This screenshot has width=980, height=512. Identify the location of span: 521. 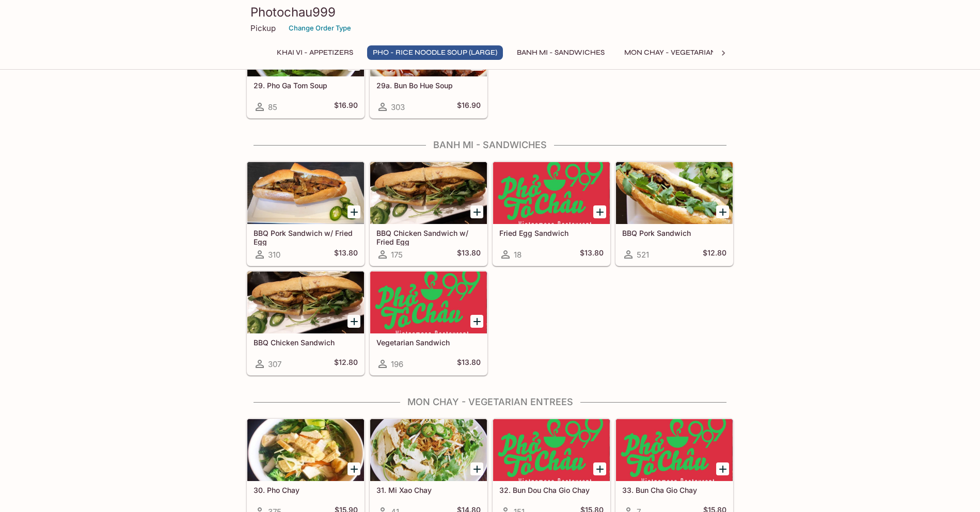
(643, 254).